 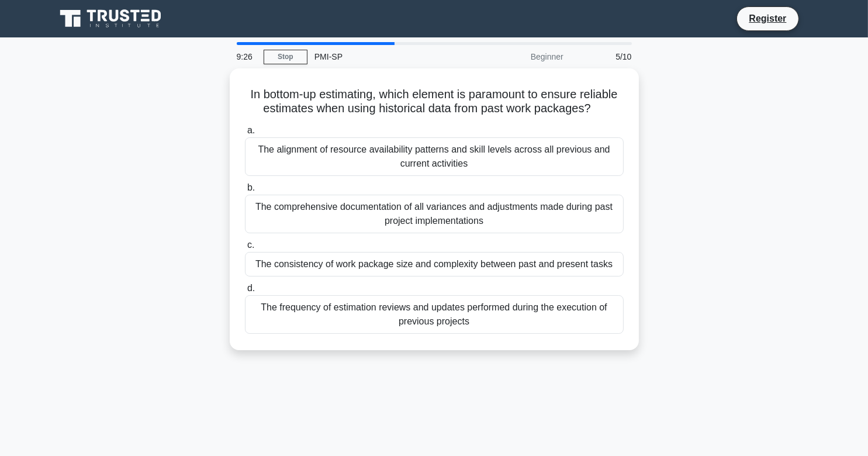 I want to click on a: Register, so click(x=768, y=18).